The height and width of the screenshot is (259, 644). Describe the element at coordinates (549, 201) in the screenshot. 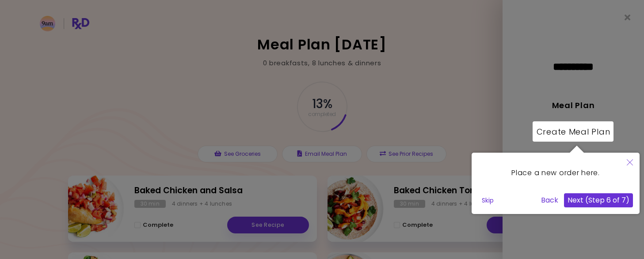

I see `button: Back` at that location.